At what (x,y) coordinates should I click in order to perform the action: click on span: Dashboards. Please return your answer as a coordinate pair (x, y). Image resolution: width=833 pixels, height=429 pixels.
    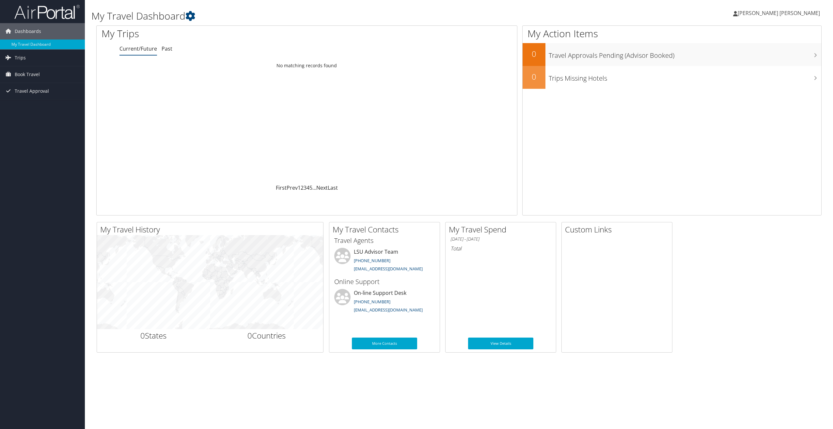
    Looking at the image, I should click on (28, 31).